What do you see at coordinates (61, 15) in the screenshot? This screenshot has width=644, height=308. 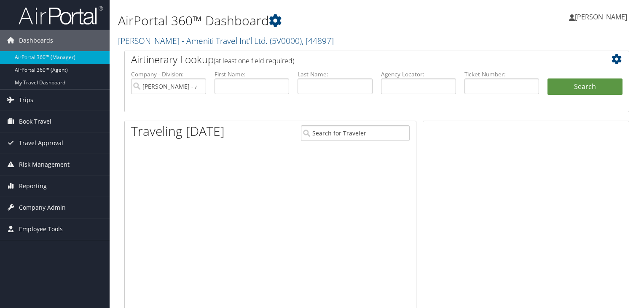 I see `img: airportal-logo.png` at bounding box center [61, 15].